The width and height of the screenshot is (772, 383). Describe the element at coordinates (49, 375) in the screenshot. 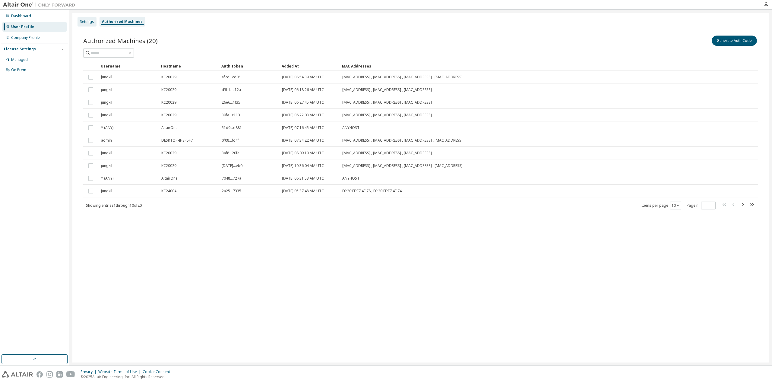

I see `img: instagram.svg` at that location.